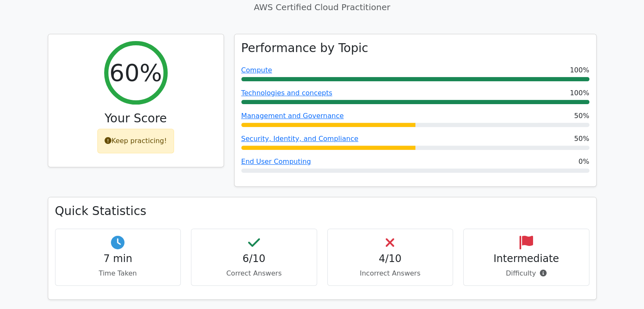 The width and height of the screenshot is (644, 309). What do you see at coordinates (287, 93) in the screenshot?
I see `a: Technologies and concepts` at bounding box center [287, 93].